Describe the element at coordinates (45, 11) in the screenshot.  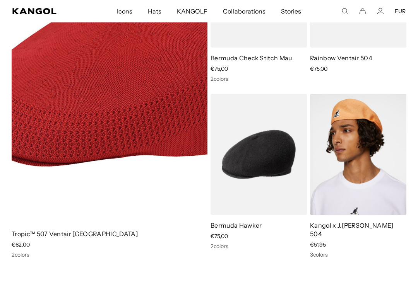
I see `a: Kangol` at that location.